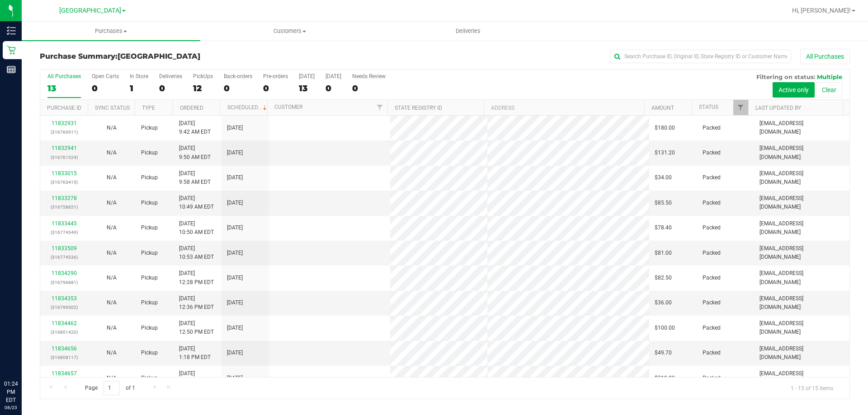 This screenshot has width=868, height=415. I want to click on a: Deliveries, so click(468, 31).